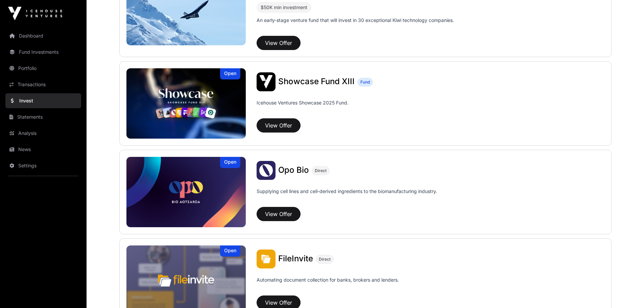 This screenshot has width=644, height=308. Describe the element at coordinates (295, 259) in the screenshot. I see `a: FileInvite` at that location.